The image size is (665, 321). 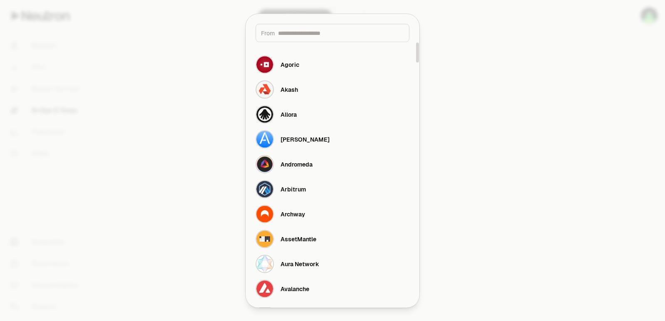 What do you see at coordinates (333, 164) in the screenshot?
I see `button: Andromeda LogoAndromeda` at bounding box center [333, 164].